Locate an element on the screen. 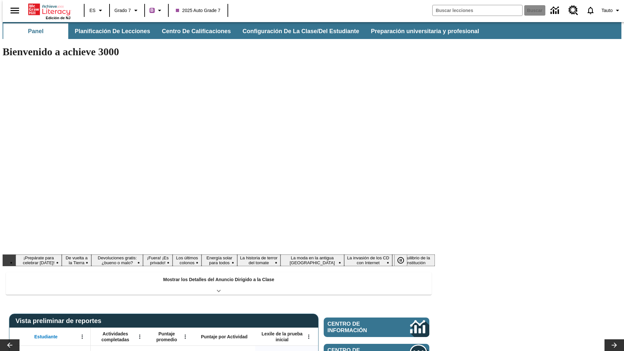 The height and width of the screenshot is (351, 624). span: Estudiante is located at coordinates (46, 337).